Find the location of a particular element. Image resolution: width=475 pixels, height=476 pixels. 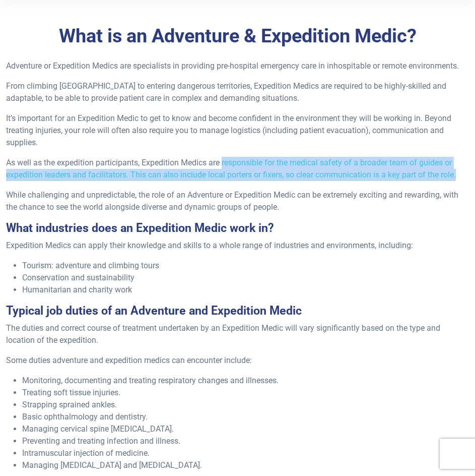

li: Intramuscular injection of medicine. is located at coordinates (245, 453).